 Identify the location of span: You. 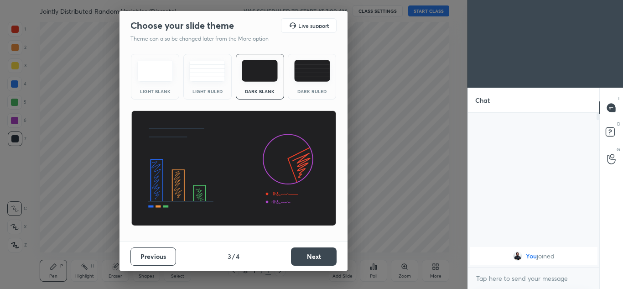
(531, 256).